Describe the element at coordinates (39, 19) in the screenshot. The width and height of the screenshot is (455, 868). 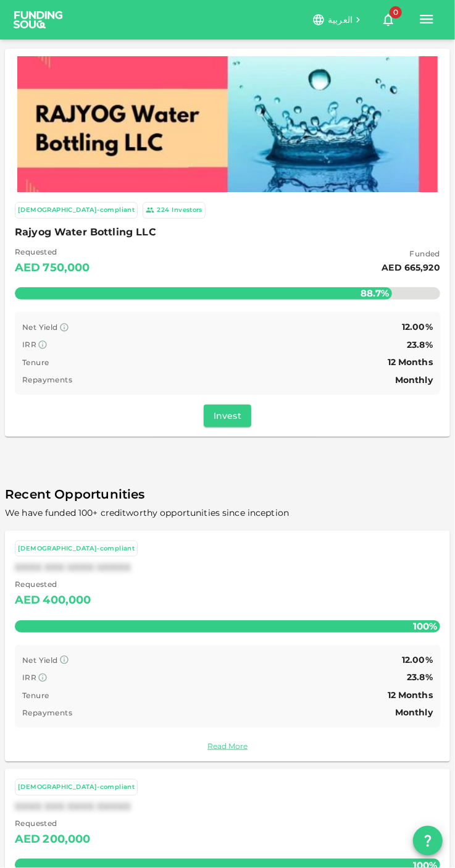
I see `img: logo` at that location.